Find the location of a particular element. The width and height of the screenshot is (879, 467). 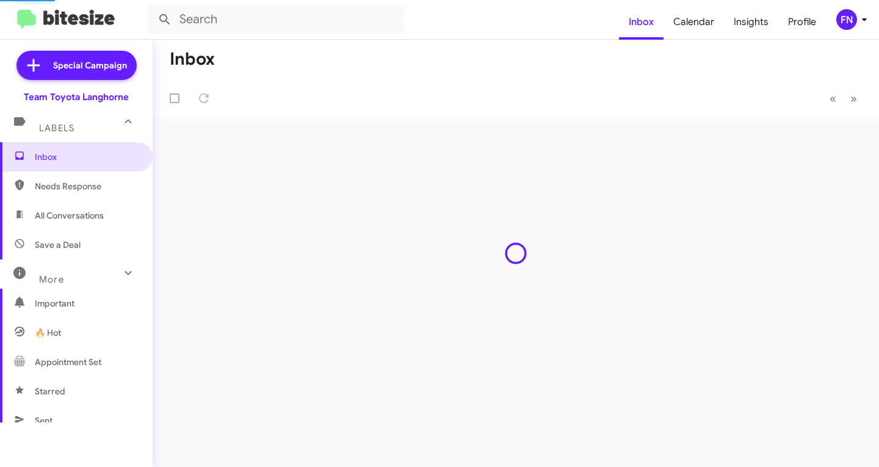

span: Appointment Set is located at coordinates (68, 362).